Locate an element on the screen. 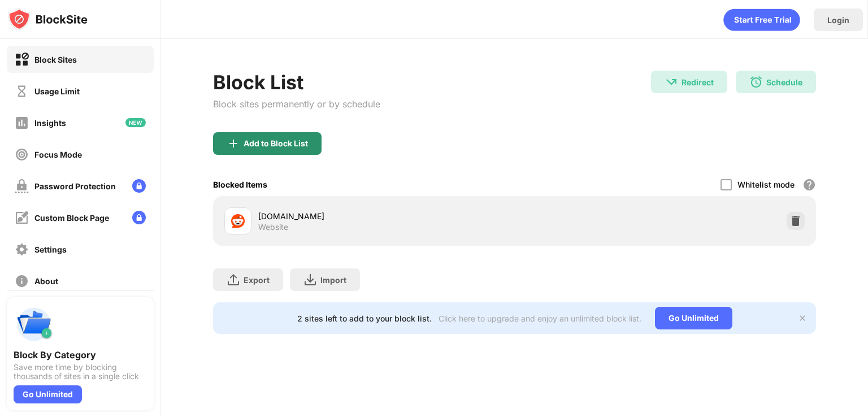 This screenshot has width=868, height=417. div: Redirect is located at coordinates (697, 82).